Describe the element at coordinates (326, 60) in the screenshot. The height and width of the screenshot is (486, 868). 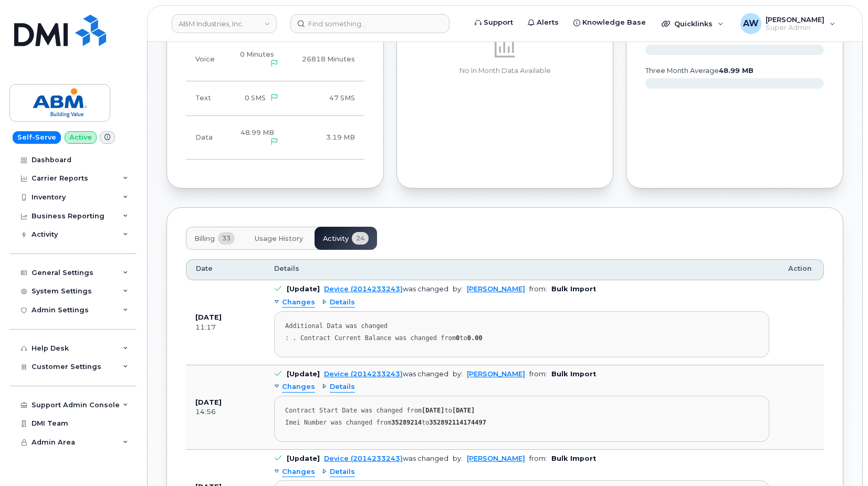
I see `td: 26818 Minutes` at that location.